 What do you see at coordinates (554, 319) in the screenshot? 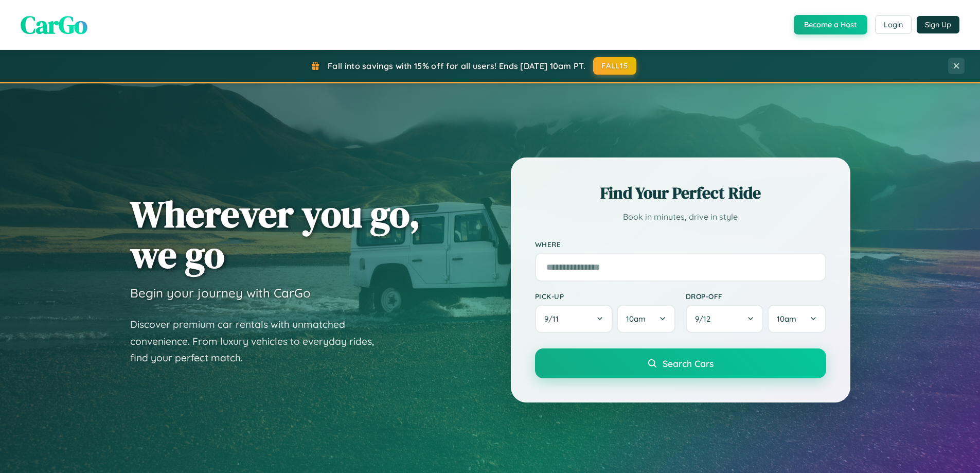
I see `span: 9 / 11` at bounding box center [554, 319].